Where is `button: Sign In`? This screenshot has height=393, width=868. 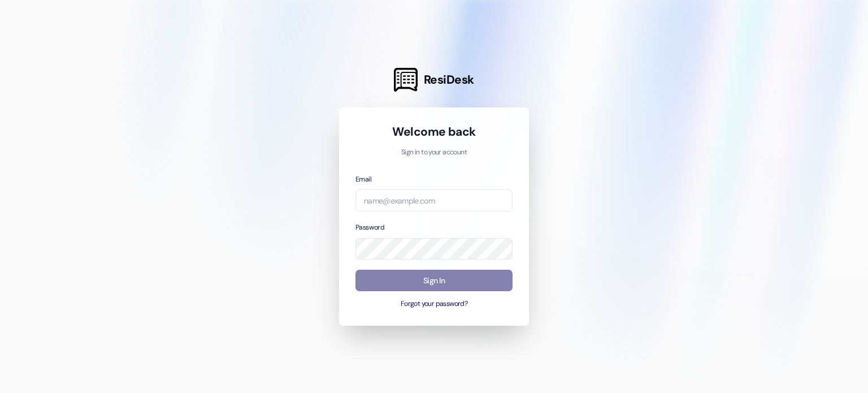
button: Sign In is located at coordinates (434, 280).